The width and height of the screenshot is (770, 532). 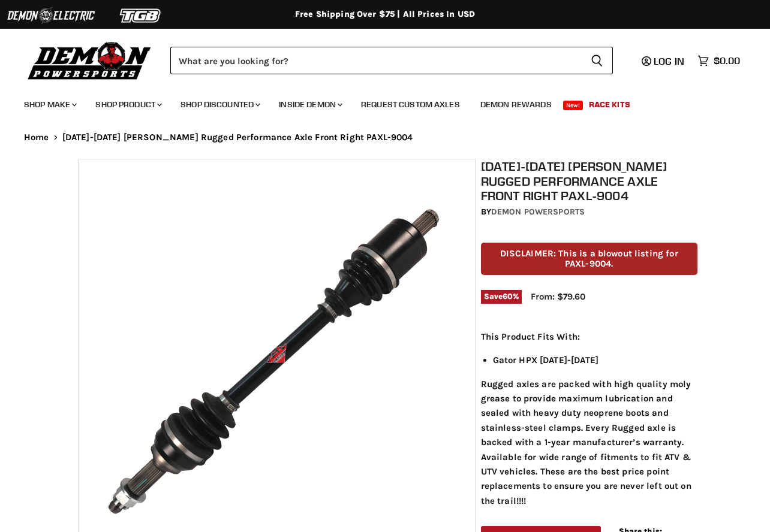 I want to click on a: Shop Product, so click(x=128, y=104).